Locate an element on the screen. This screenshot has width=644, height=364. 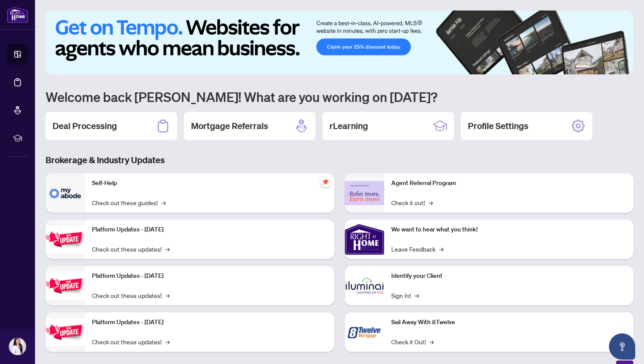
button: 5 is located at coordinates (616, 67).